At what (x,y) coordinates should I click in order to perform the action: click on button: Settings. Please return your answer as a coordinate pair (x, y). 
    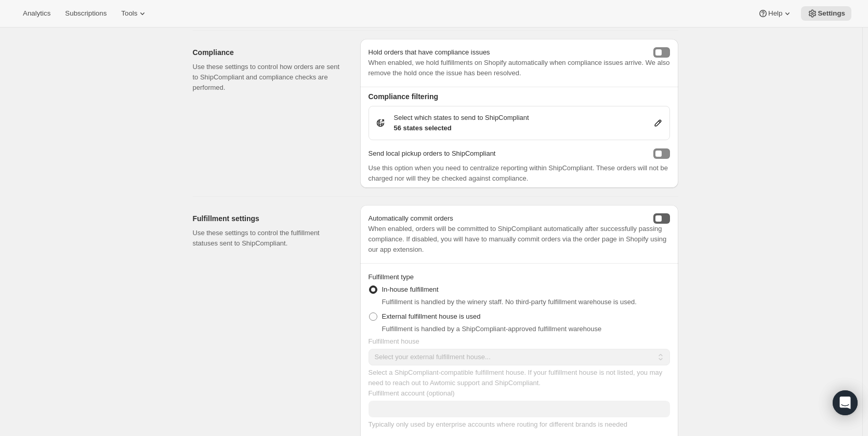
    Looking at the image, I should click on (826, 13).